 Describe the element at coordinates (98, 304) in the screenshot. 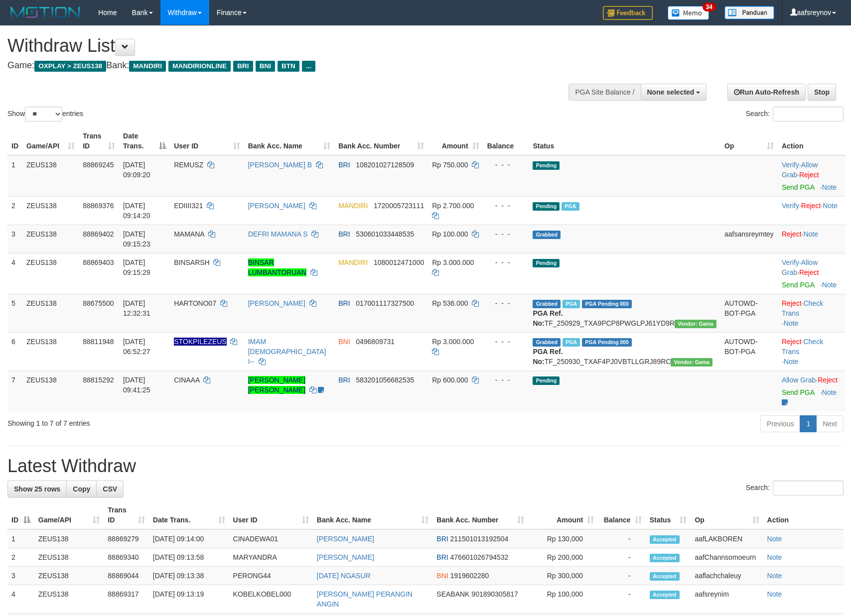

I see `span: 88675500` at that location.